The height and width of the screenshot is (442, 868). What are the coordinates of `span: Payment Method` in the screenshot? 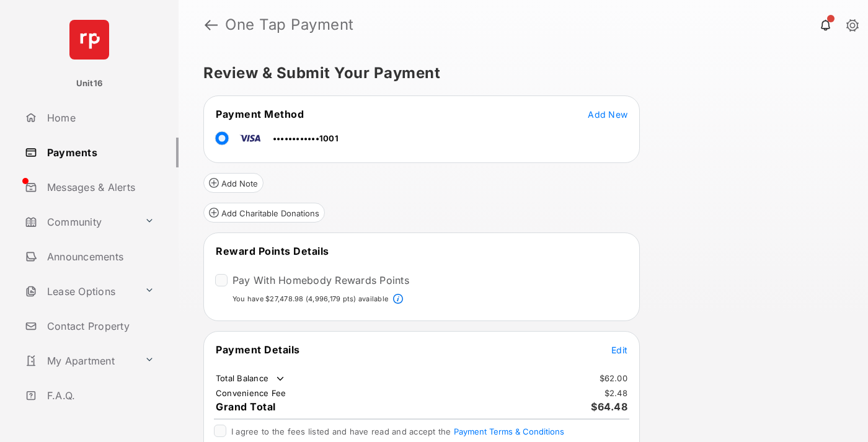 It's located at (260, 114).